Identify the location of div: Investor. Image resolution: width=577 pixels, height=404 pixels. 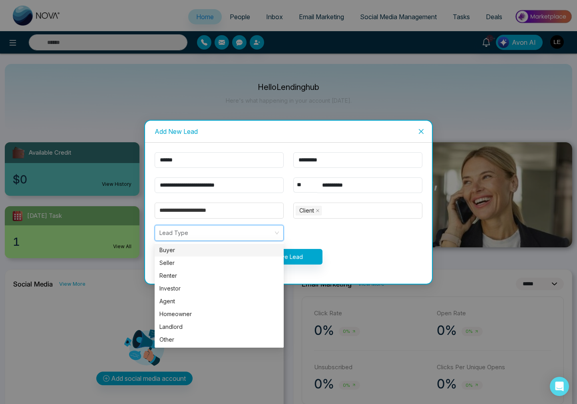
(219, 289).